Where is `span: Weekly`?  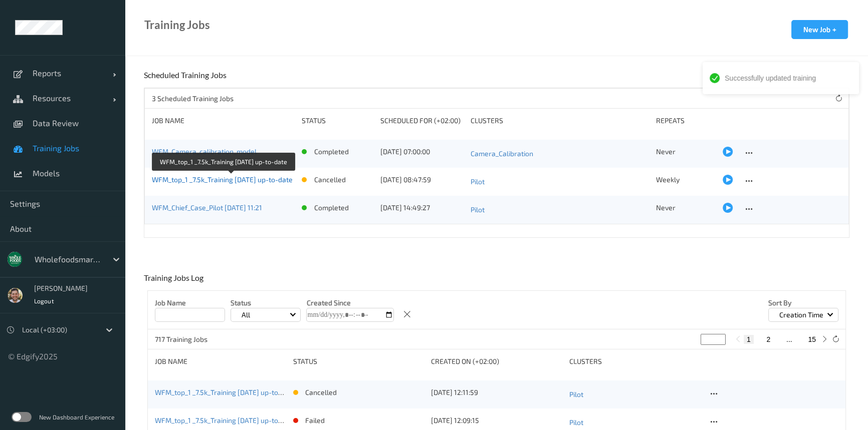
span: Weekly is located at coordinates (667, 179).